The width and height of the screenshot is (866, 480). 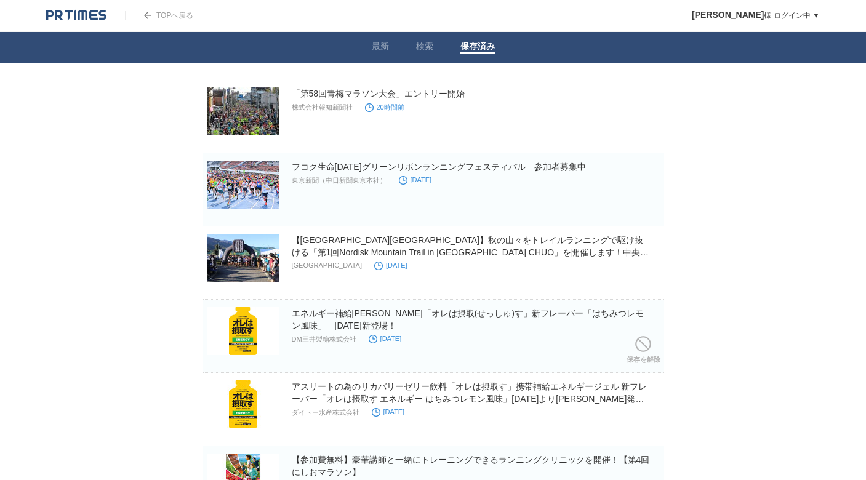 I want to click on a: 検索, so click(x=425, y=47).